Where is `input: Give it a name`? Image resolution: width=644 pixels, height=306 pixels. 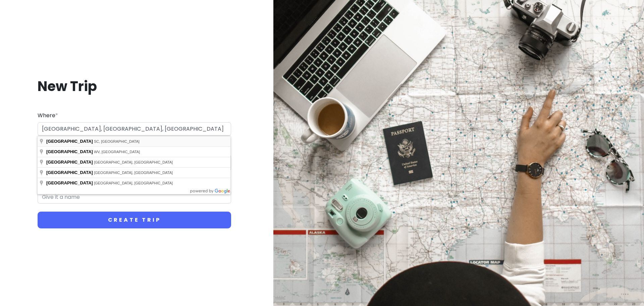
input: Give it a name is located at coordinates (134, 197).